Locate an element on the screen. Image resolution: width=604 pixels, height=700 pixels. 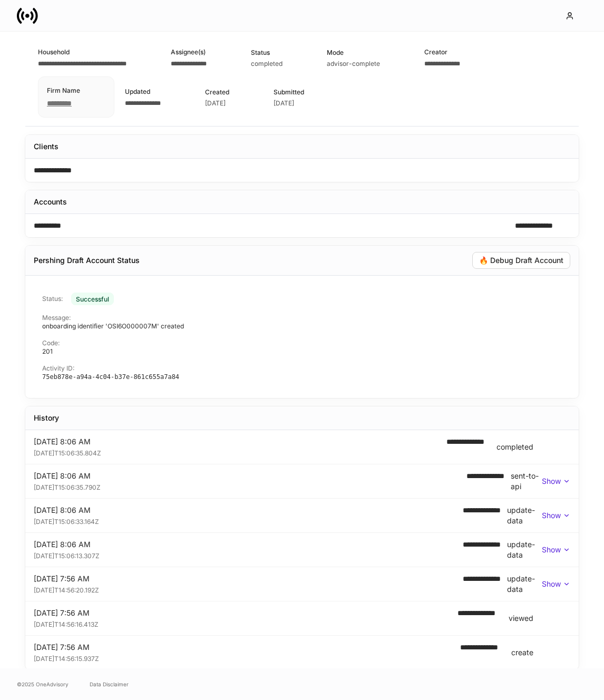
p: 201 is located at coordinates (302, 351).